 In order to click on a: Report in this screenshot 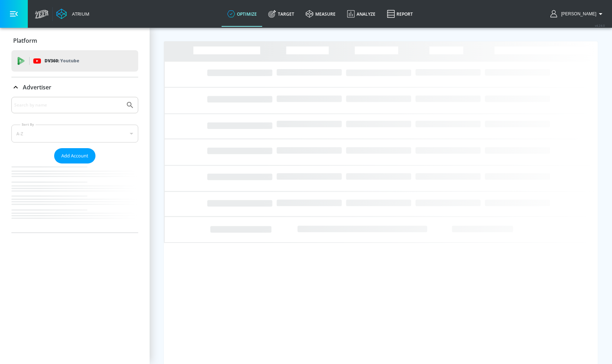, I will do `click(400, 14)`.